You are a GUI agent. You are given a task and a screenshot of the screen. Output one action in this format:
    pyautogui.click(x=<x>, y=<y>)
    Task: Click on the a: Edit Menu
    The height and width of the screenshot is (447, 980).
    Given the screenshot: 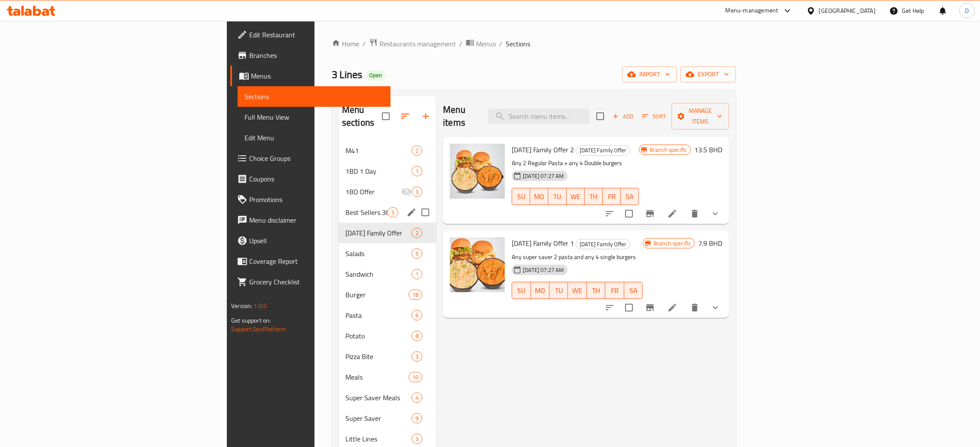 What is the action you would take?
    pyautogui.click(x=314, y=138)
    